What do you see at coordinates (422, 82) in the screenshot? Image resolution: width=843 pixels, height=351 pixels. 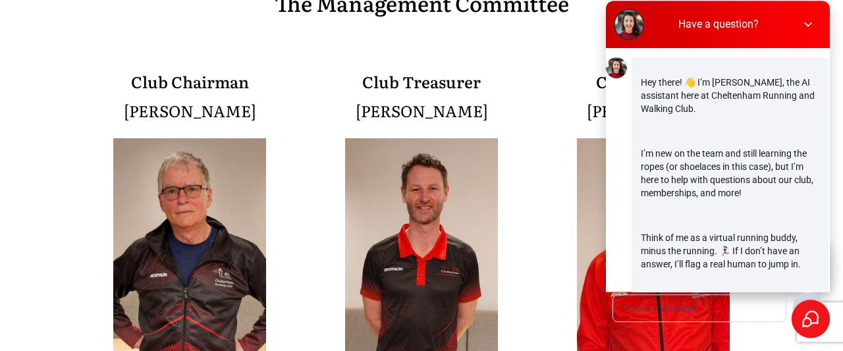 I see `p: Club Treasurer` at bounding box center [422, 82].